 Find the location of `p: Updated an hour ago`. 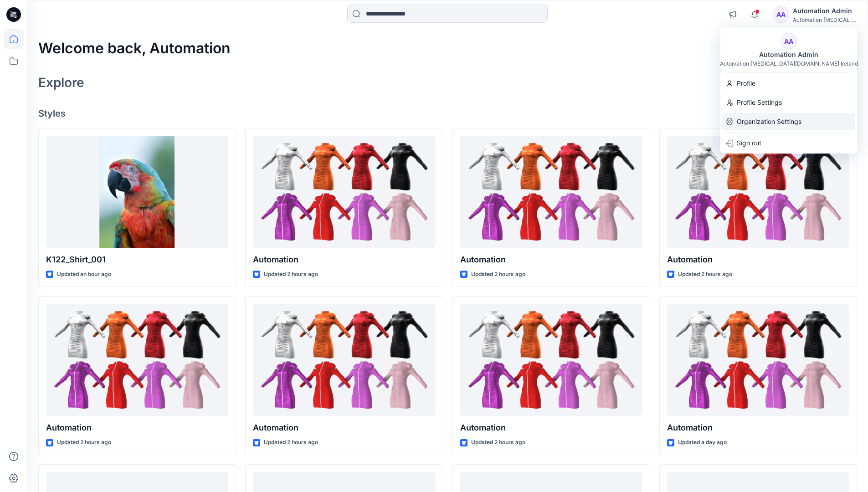

p: Updated an hour ago is located at coordinates (84, 274).